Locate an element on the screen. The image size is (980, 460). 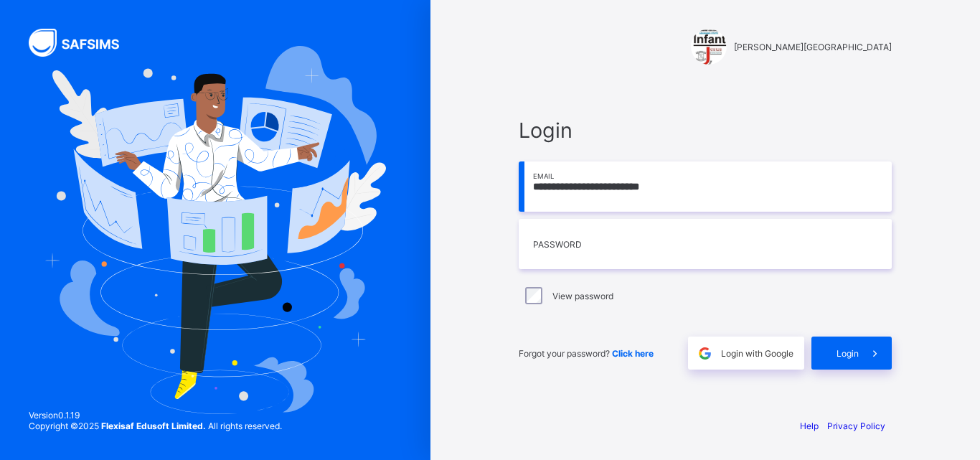
span: Copyright © 2025 All rights reserved. is located at coordinates (155, 425).